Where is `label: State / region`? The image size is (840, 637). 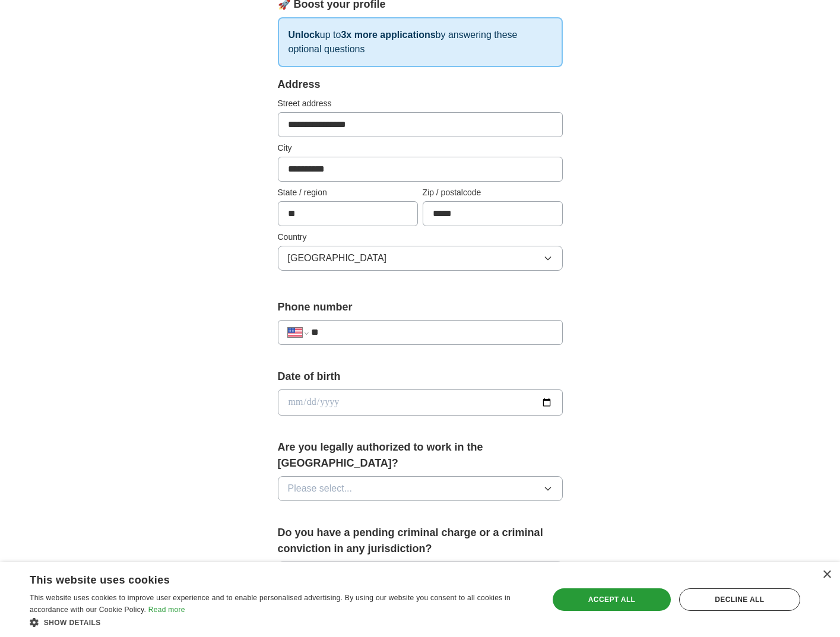
label: State / region is located at coordinates (348, 192).